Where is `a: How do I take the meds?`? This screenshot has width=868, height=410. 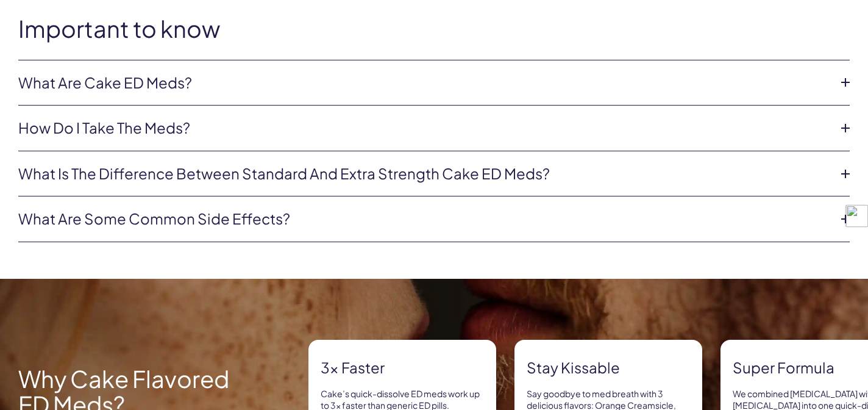 a: How do I take the meds? is located at coordinates (424, 128).